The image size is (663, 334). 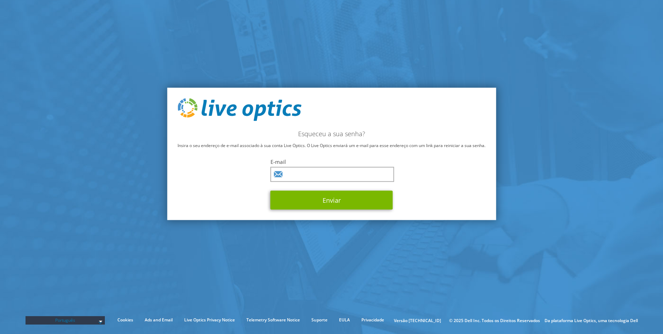 What do you see at coordinates (65, 320) in the screenshot?
I see `span: Português` at bounding box center [65, 320].